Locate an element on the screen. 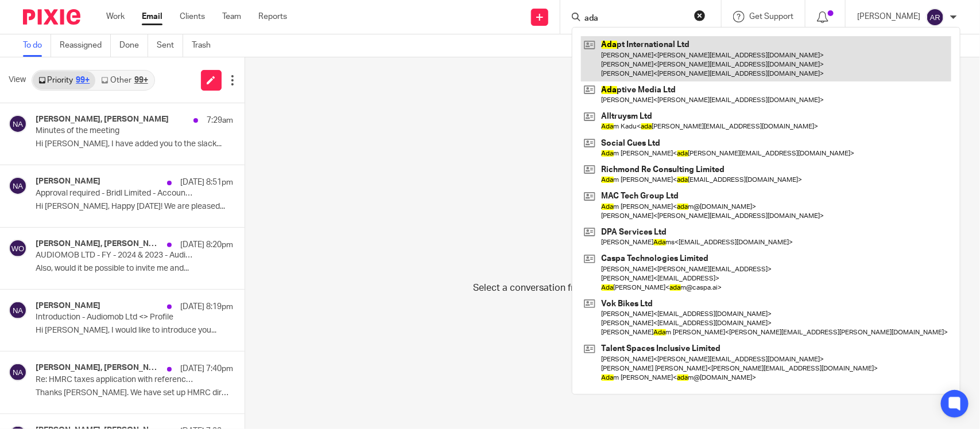  a: Reports is located at coordinates (273, 16).